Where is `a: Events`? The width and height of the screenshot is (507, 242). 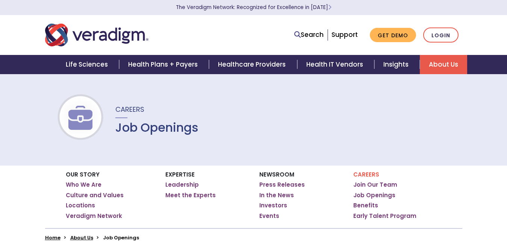
a: Events is located at coordinates (269, 216).